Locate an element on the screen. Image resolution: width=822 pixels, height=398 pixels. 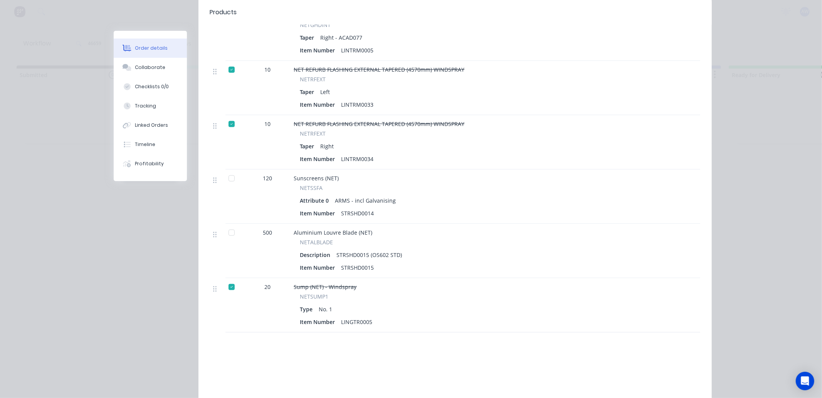
span: NETGHDINT is located at coordinates (316, 25).